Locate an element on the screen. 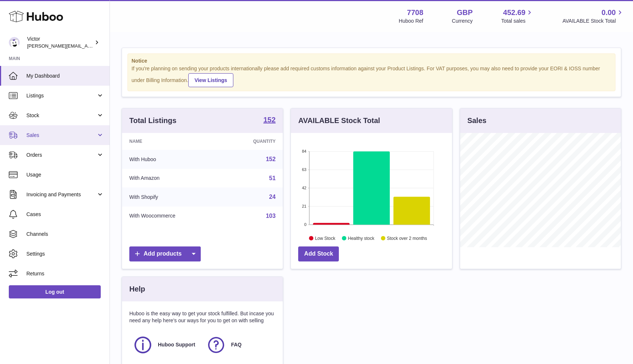 Image resolution: width=633 pixels, height=364 pixels. div: Currency is located at coordinates (462, 21).